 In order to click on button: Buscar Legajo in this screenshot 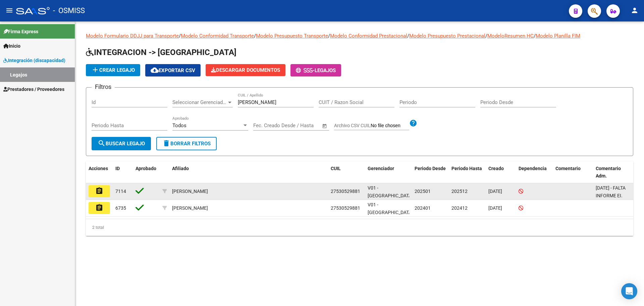, I will do `click(121, 144)`.